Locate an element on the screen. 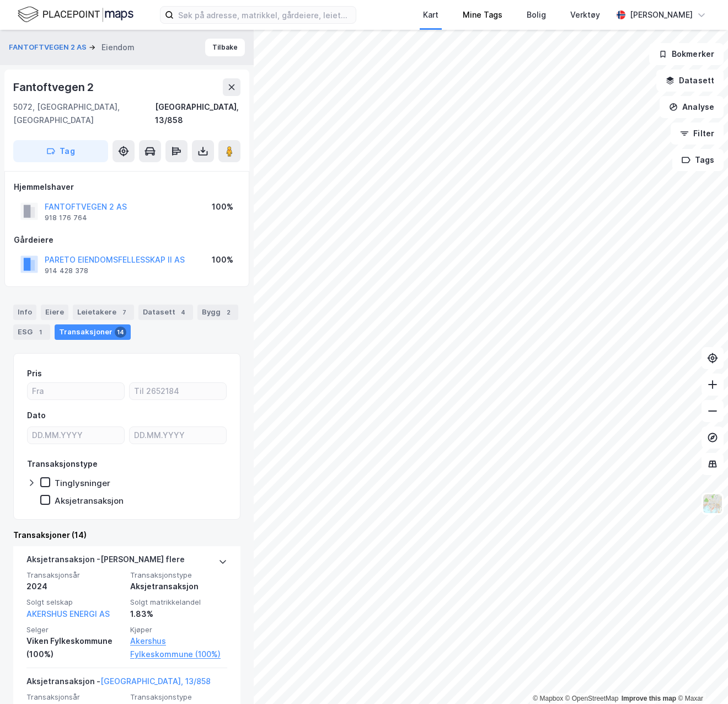 This screenshot has height=704, width=728. div: 2024 is located at coordinates (75, 586).